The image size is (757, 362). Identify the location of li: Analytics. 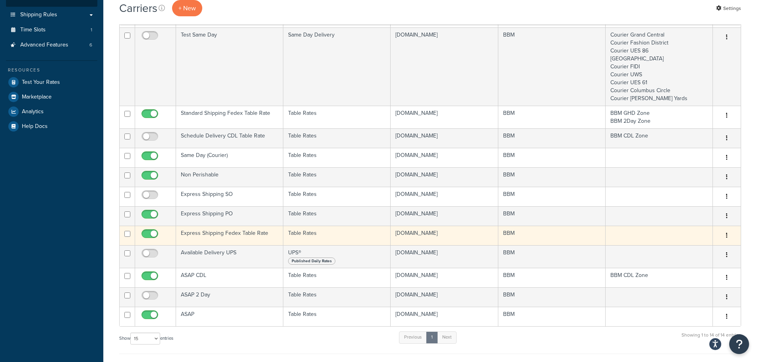
(52, 112).